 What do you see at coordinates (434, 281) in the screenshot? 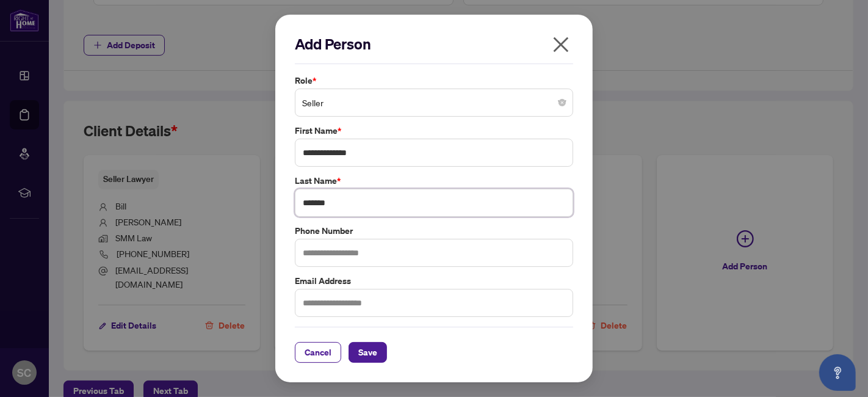
I see `label: Email Address` at bounding box center [434, 281].